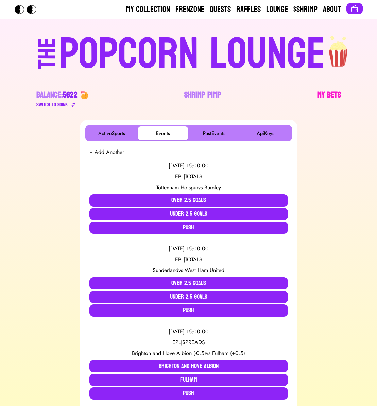 The height and width of the screenshot is (406, 377). I want to click on a: Quests, so click(220, 10).